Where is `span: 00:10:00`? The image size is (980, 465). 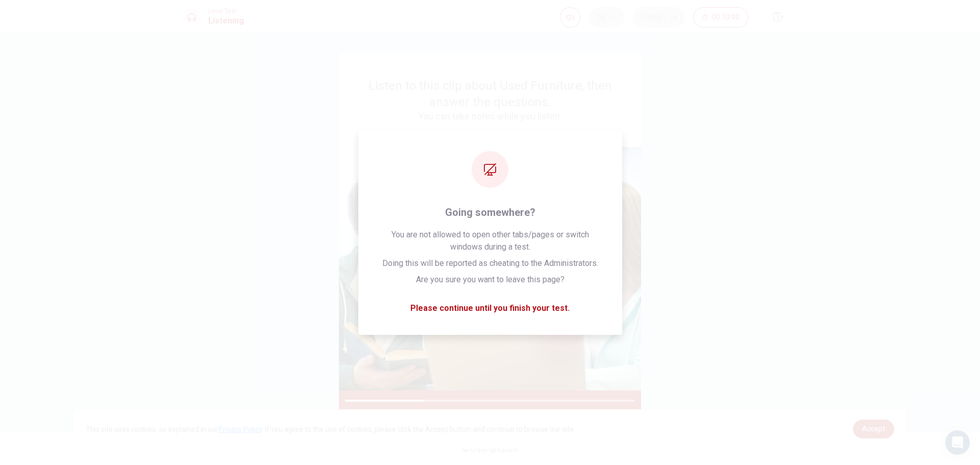
span: 00:10:00 is located at coordinates (726, 17).